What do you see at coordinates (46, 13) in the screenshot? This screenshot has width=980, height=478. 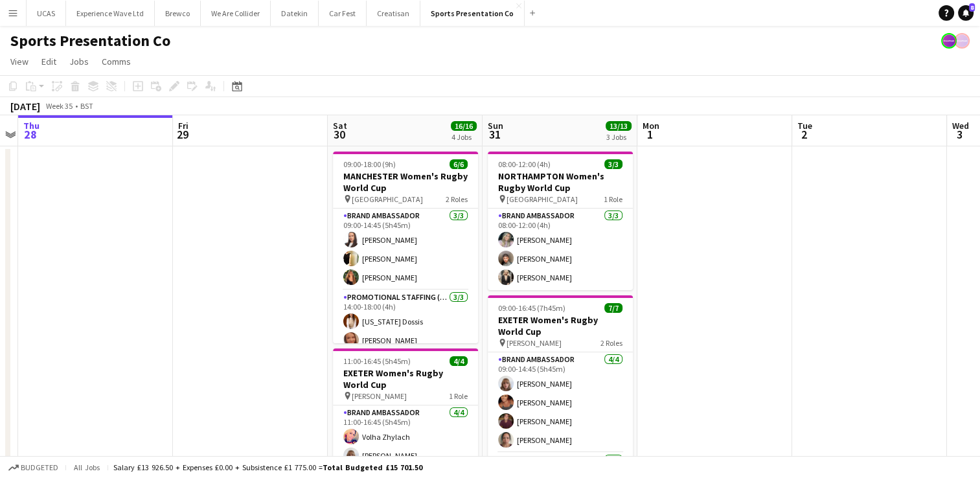 I see `button: UCAS` at bounding box center [46, 13].